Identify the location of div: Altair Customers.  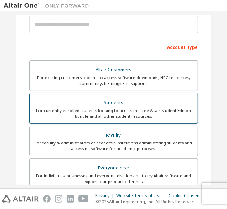
(114, 70).